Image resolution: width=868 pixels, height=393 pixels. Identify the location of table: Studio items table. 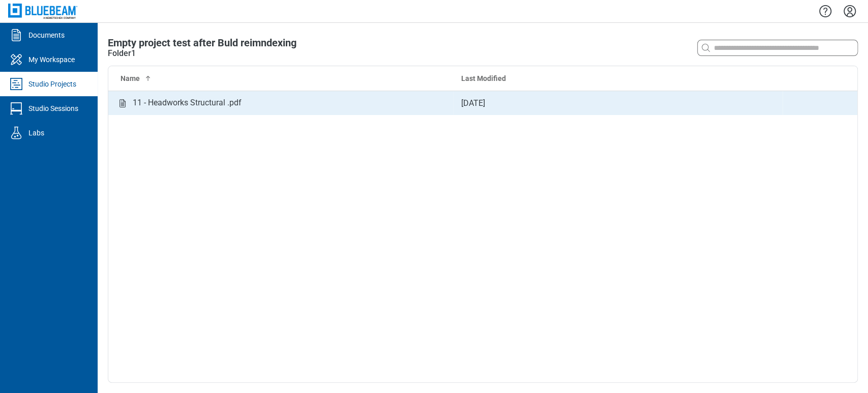
(482, 90).